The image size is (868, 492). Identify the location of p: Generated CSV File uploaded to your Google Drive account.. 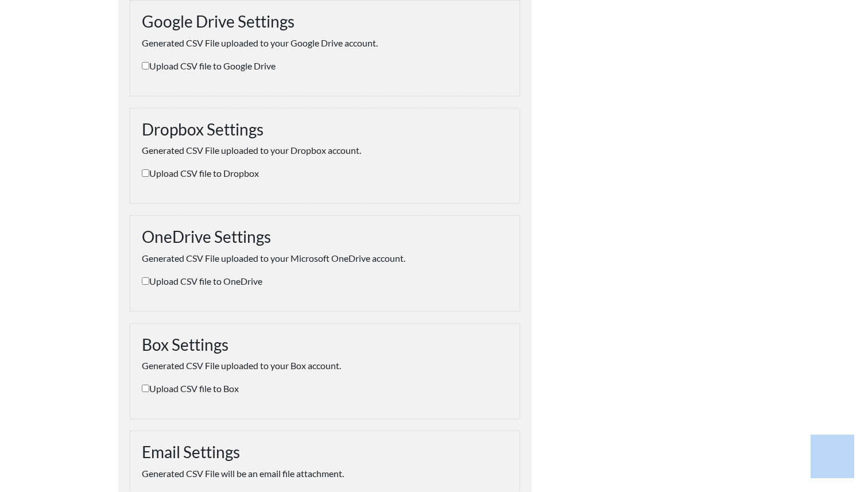
(325, 43).